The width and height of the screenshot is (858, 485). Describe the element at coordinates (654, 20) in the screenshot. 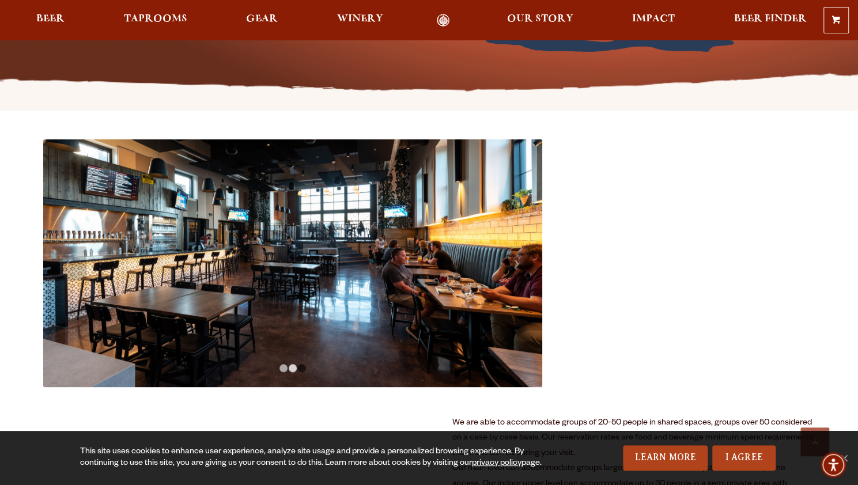

I see `a: Impact` at that location.